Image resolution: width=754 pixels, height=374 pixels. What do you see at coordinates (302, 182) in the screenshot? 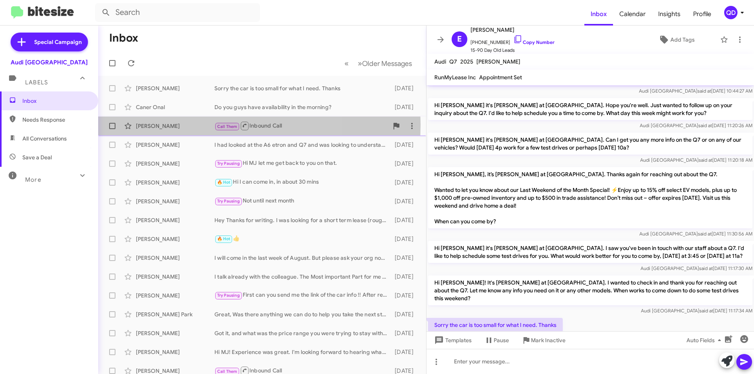
I see `div: Hi I can come in, in about 30 mins` at bounding box center [302, 182].